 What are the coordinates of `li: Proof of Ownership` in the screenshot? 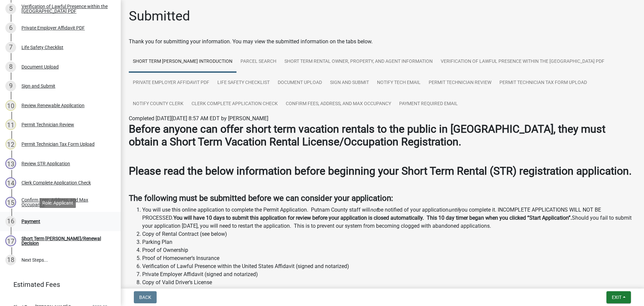 It's located at (389, 250).